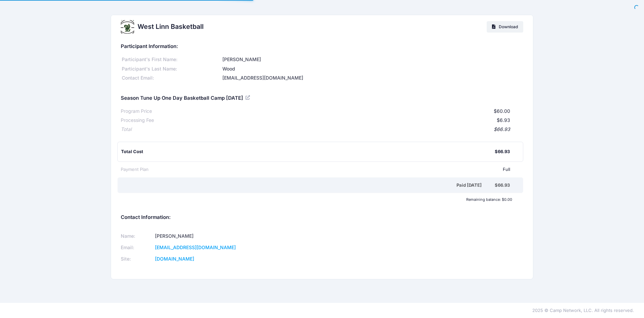  What do you see at coordinates (373, 69) in the screenshot?
I see `div: Wood` at bounding box center [373, 69].